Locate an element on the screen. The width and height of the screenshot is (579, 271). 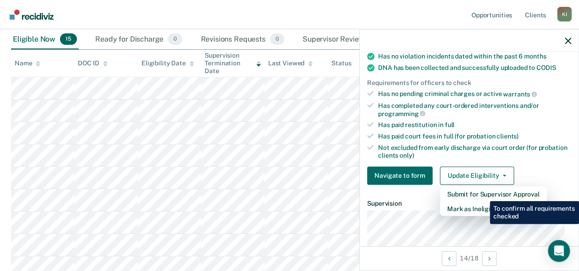
span: full is located at coordinates (450, 125).